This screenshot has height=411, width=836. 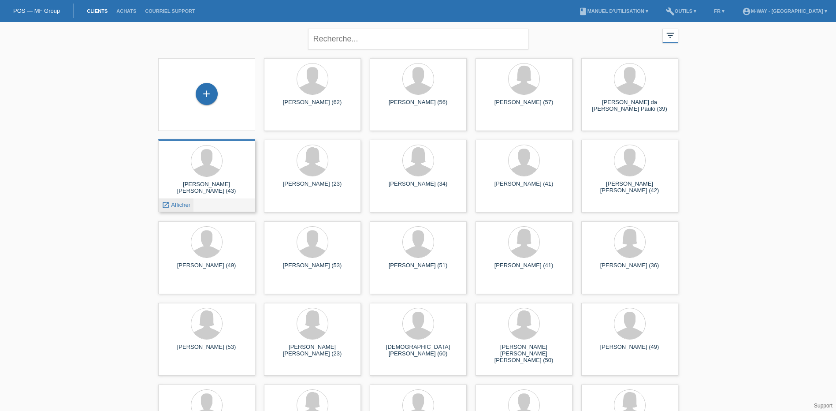 What do you see at coordinates (166, 205) in the screenshot?
I see `i: launch` at bounding box center [166, 205].